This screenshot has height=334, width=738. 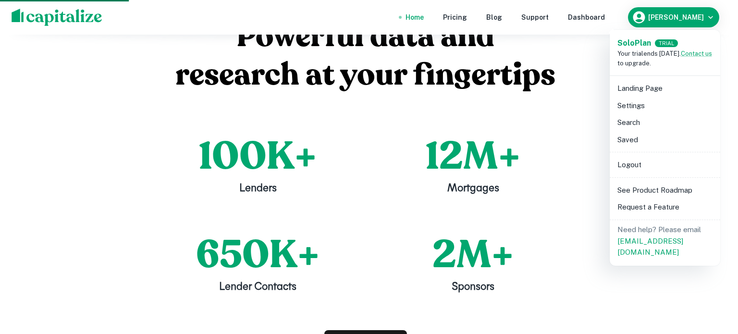 What do you see at coordinates (665, 190) in the screenshot?
I see `li: See Product Roadmap` at bounding box center [665, 190].